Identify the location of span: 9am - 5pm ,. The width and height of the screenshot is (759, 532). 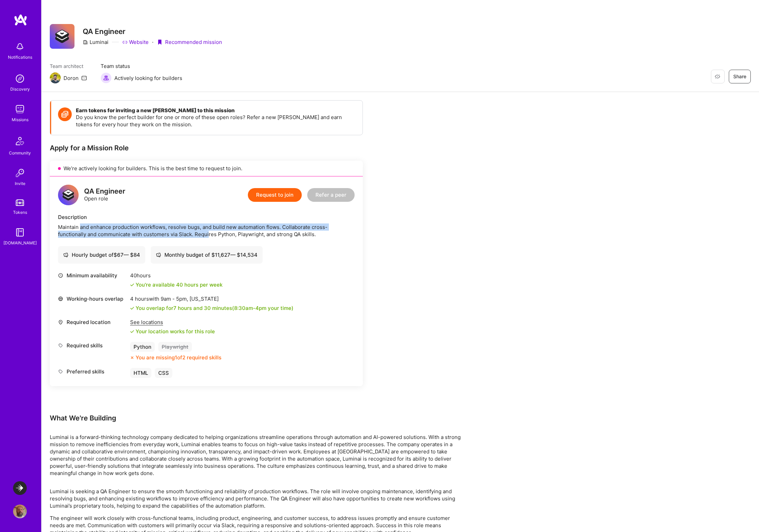
(174, 299).